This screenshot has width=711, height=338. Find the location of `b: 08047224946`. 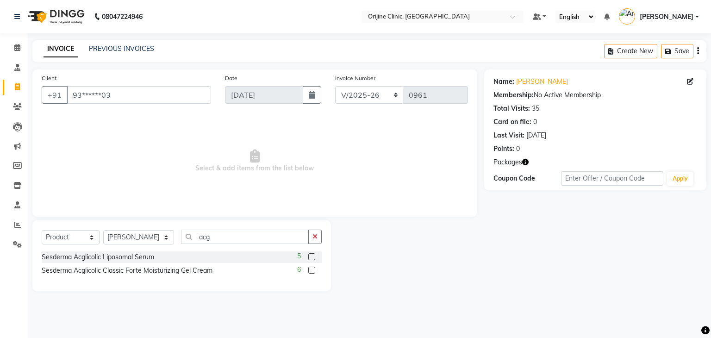

b: 08047224946 is located at coordinates (122, 17).